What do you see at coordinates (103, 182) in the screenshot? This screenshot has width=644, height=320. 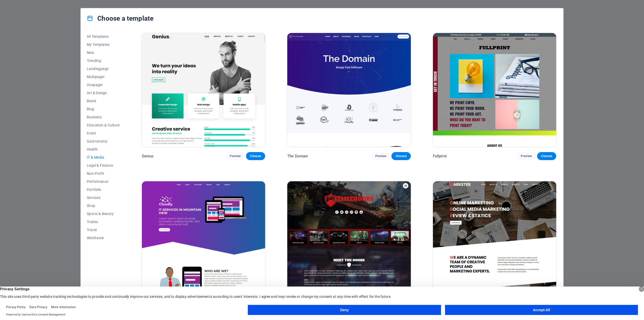 I see `button: Performance` at bounding box center [103, 182].